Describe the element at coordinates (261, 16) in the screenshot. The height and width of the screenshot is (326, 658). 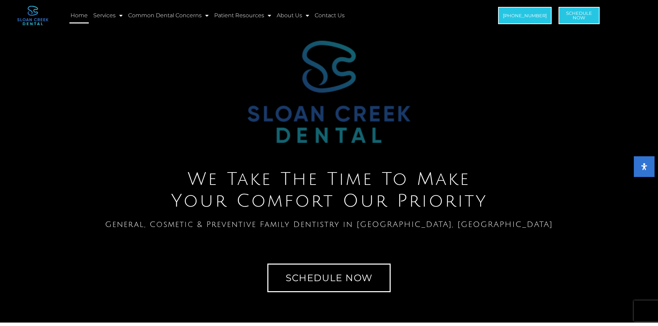
I see `nav: Menu` at that location.